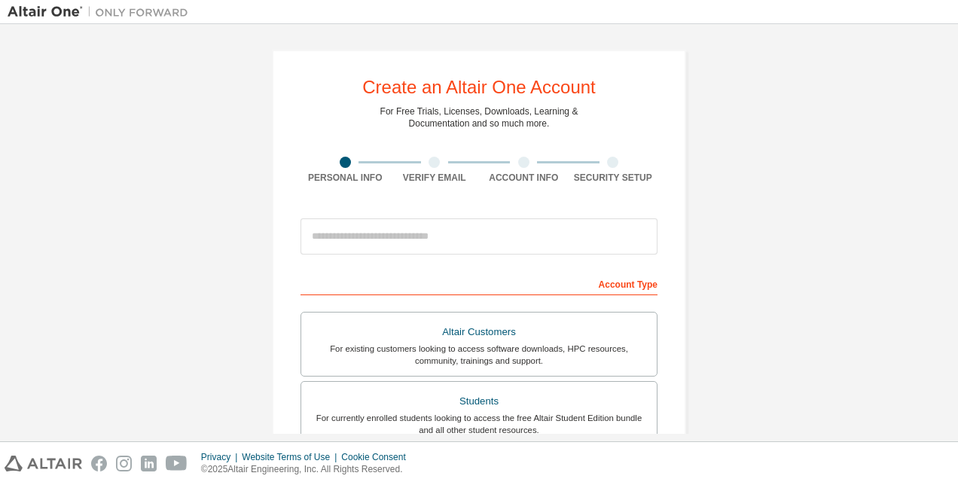 The height and width of the screenshot is (485, 958). Describe the element at coordinates (308, 469) in the screenshot. I see `p: © 2025 Altair Engineering, Inc. All Rights Reserved.` at that location.